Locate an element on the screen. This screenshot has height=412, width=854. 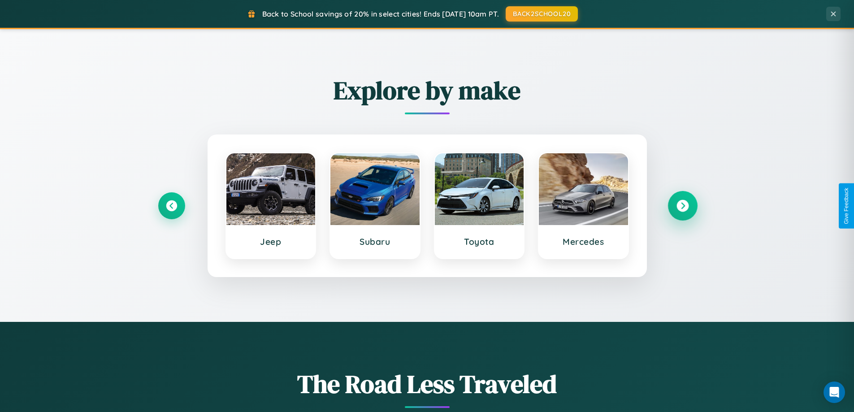
h1: The Road Less Traveled is located at coordinates (427, 384).